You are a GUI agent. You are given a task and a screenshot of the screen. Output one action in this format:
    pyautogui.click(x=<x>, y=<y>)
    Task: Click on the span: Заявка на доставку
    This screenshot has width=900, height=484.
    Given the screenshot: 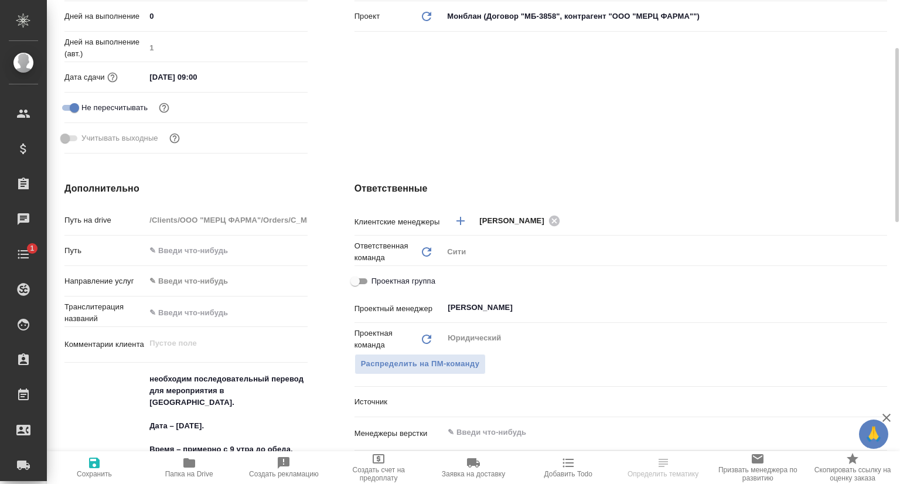 What is the action you would take?
    pyautogui.click(x=473, y=474)
    